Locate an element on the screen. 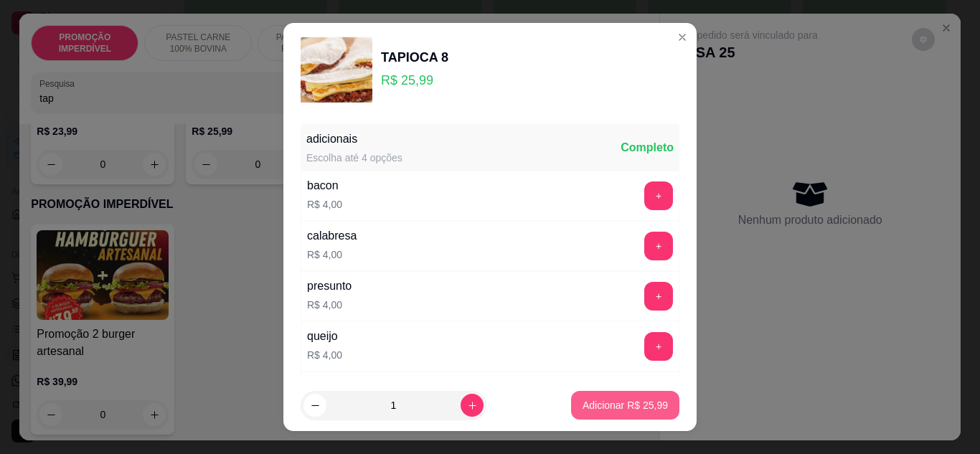  div: queijo is located at coordinates (324, 337).